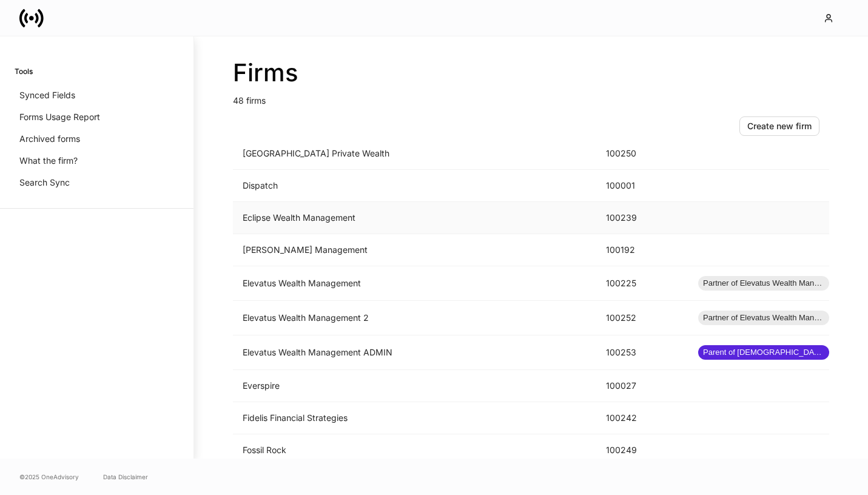 Image resolution: width=868 pixels, height=495 pixels. What do you see at coordinates (97, 139) in the screenshot?
I see `a: Archived forms` at bounding box center [97, 139].